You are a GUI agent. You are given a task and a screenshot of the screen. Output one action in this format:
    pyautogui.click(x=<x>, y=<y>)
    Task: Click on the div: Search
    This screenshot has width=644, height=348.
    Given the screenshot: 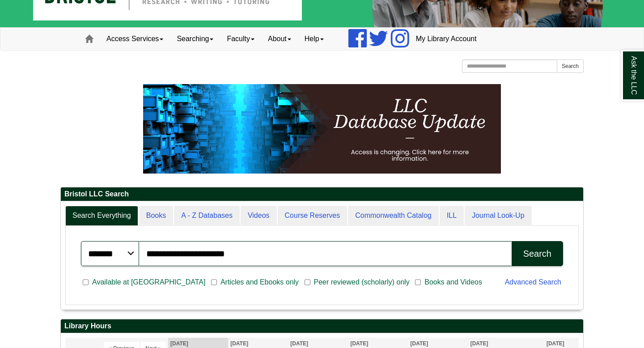 What is the action you would take?
    pyautogui.click(x=537, y=254)
    